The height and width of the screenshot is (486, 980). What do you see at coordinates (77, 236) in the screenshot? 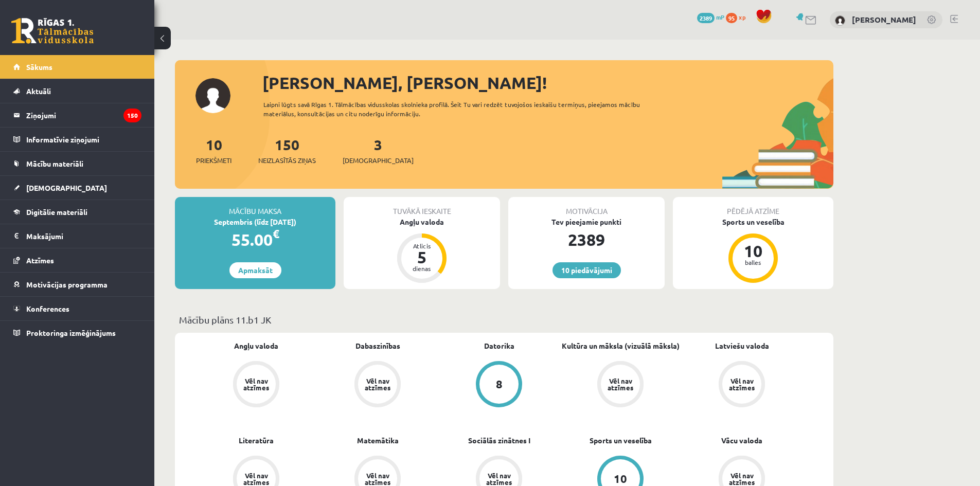
I see `a: Maksājumi` at bounding box center [77, 236].